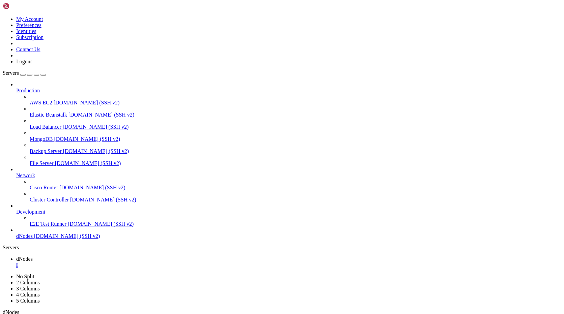 This screenshot has width=564, height=314. Describe the element at coordinates (28, 301) in the screenshot. I see `a: 5 Columns` at that location.